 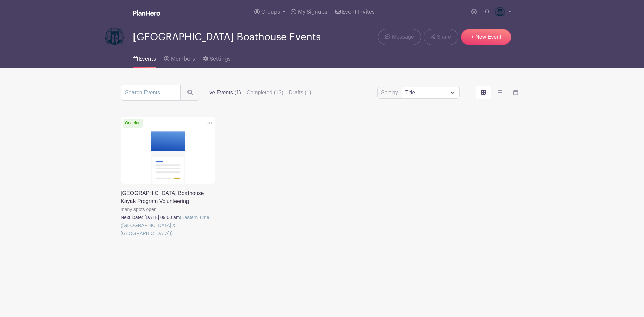 What do you see at coordinates (179, 57) in the screenshot?
I see `a: Members` at bounding box center [179, 57].